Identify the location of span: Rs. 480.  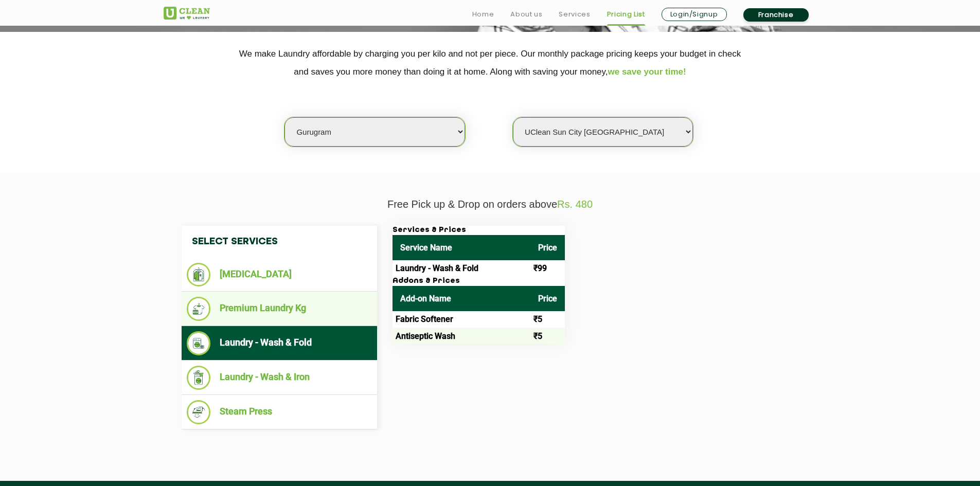
(575, 204).